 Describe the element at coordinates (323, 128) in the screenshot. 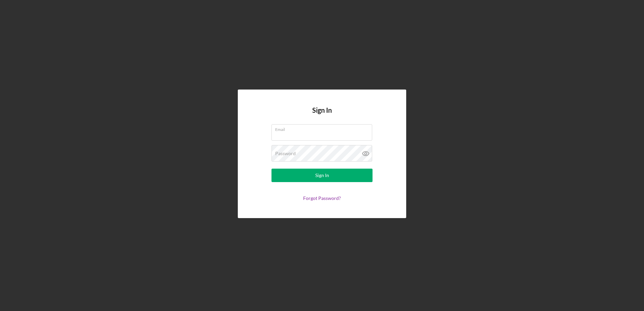

I see `label: Email` at that location.